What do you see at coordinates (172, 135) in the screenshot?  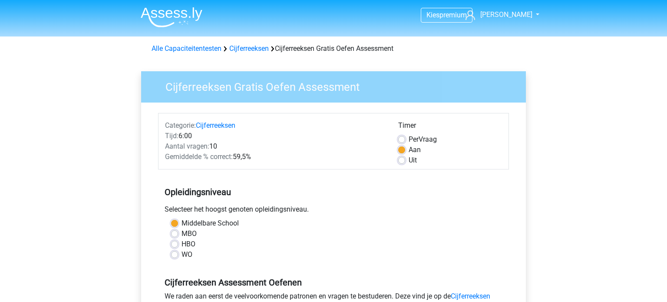 I see `span: Tijd:` at bounding box center [172, 135].